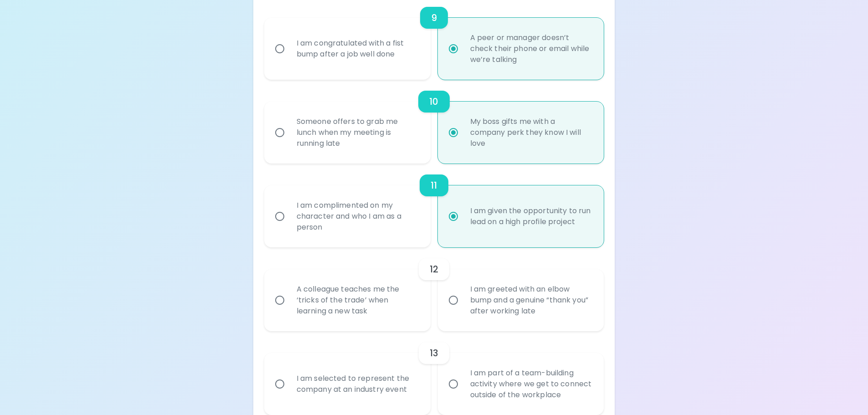  Describe the element at coordinates (357, 48) in the screenshot. I see `div: I am congratulated with a fist bump after a job well done` at that location.